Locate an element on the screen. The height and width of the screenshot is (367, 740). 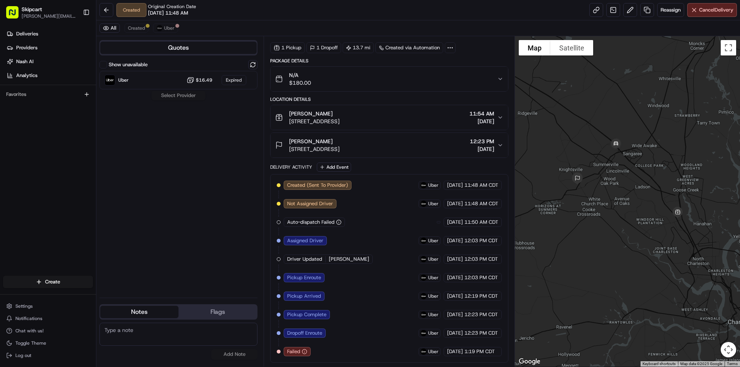
span: Not Assigned Driver is located at coordinates (310, 204).